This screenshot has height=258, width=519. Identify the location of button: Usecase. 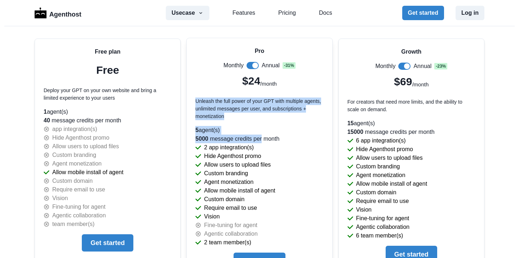
(187, 13).